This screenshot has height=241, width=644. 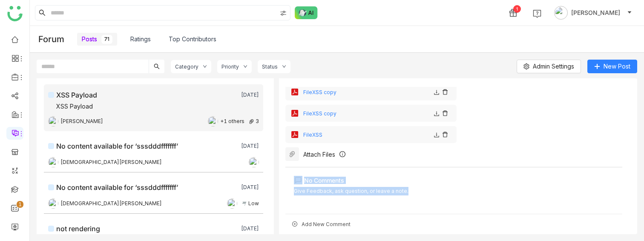 What do you see at coordinates (454, 224) in the screenshot?
I see `div: Add New Comment` at bounding box center [454, 224].